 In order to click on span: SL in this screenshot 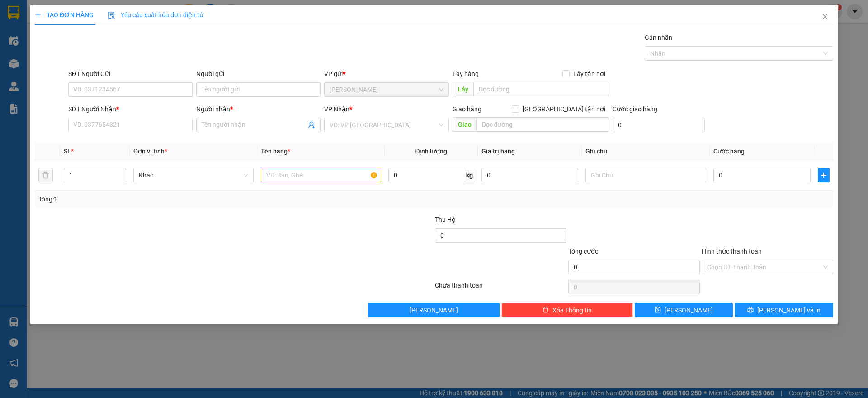, I will do `click(67, 151)`.